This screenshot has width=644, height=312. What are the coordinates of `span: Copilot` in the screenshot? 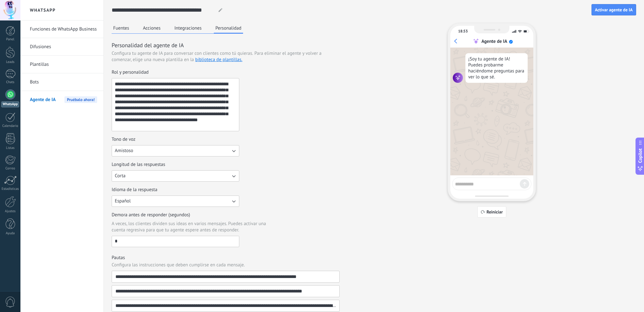 It's located at (640, 155).